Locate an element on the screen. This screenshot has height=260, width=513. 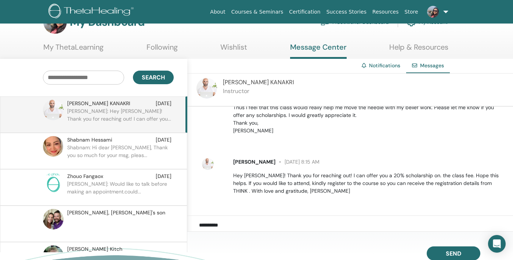
h3: My Dashboard is located at coordinates (107, 22).